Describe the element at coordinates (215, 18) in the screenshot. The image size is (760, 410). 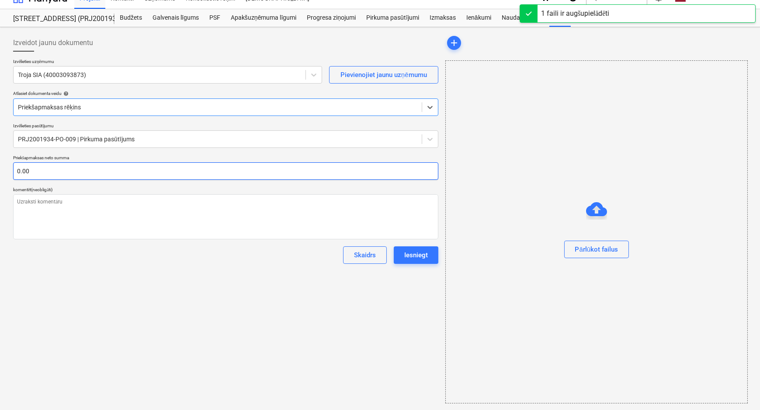
I see `div: PSF` at that location.